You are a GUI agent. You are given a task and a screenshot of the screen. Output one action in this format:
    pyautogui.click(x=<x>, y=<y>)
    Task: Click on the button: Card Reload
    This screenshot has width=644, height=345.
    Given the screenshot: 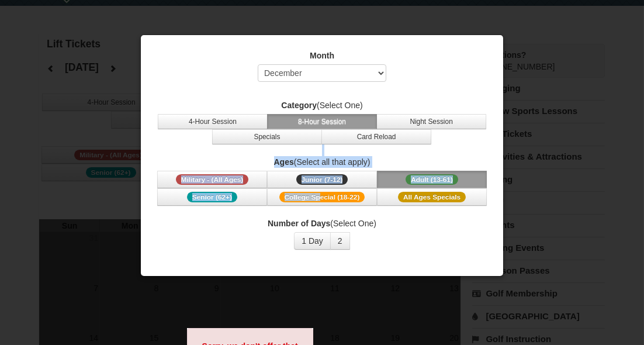 What is the action you would take?
    pyautogui.click(x=376, y=137)
    